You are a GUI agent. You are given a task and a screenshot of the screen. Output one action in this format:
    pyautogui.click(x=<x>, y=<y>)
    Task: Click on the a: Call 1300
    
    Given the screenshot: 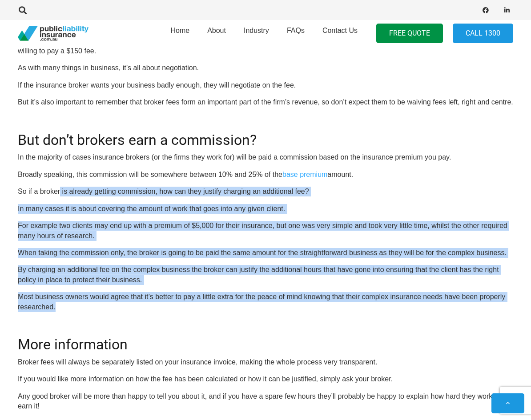 What is the action you would take?
    pyautogui.click(x=483, y=33)
    